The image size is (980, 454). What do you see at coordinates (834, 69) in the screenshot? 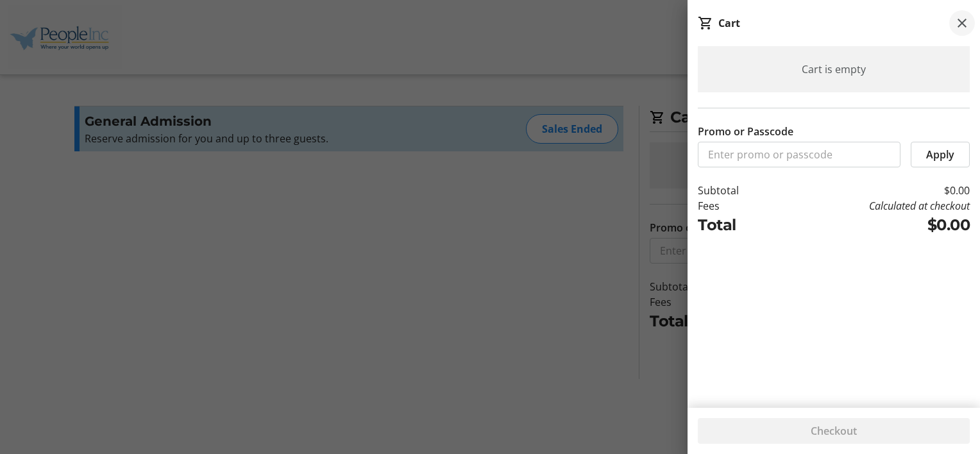
I see `div: Cart is empty` at bounding box center [834, 69].